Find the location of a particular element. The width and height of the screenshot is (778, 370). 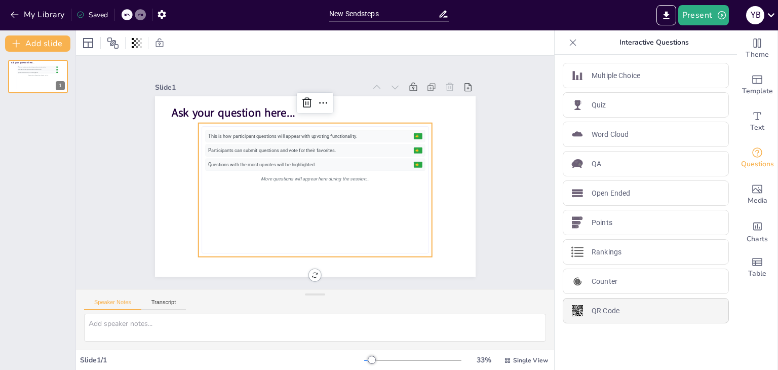

span: 5 is located at coordinates (423, 147).